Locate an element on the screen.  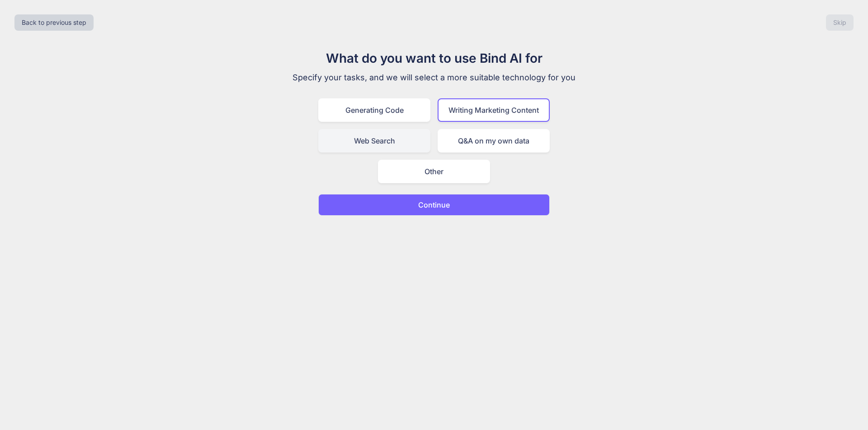
button: Continue is located at coordinates (434, 205).